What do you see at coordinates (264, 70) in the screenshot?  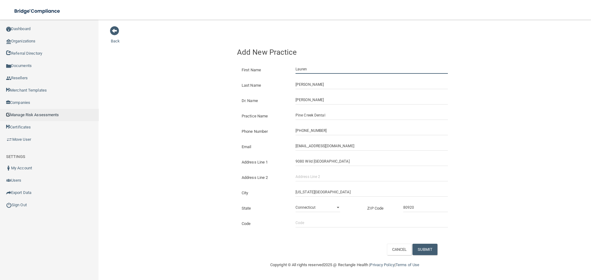 I see `label: First Name` at bounding box center [264, 70].